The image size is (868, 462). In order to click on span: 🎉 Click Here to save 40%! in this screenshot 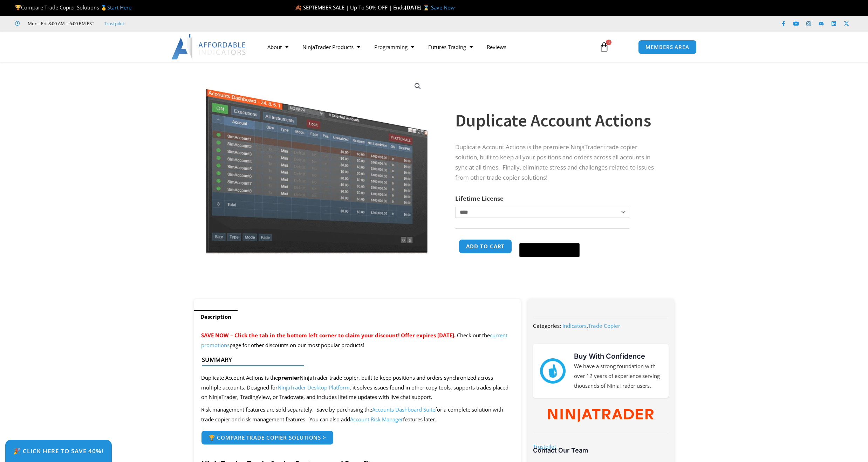, I will do `click(58, 451)`.